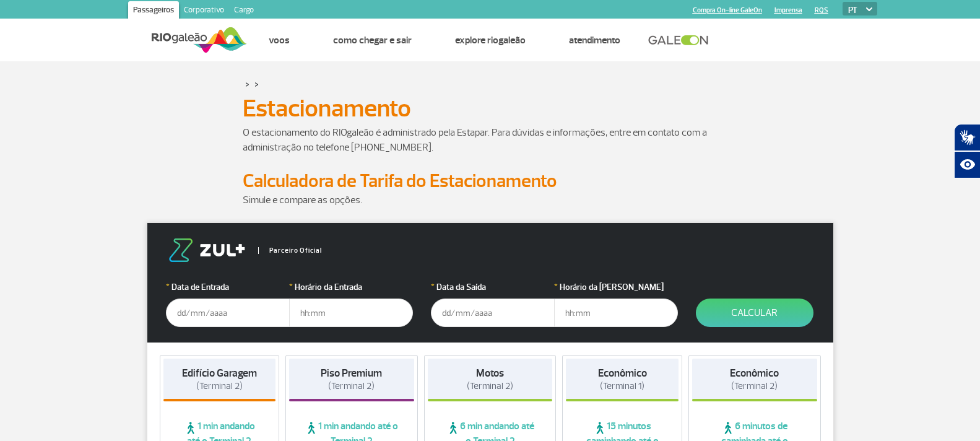 This screenshot has width=980, height=441. I want to click on div: Plugin de acessibilidade da Hand Talk., so click(967, 151).